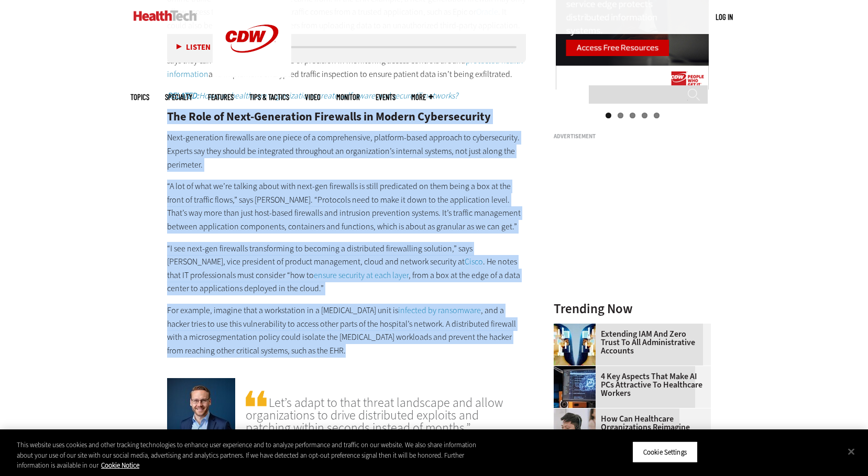  Describe the element at coordinates (386, 97) in the screenshot. I see `a: Events` at that location.